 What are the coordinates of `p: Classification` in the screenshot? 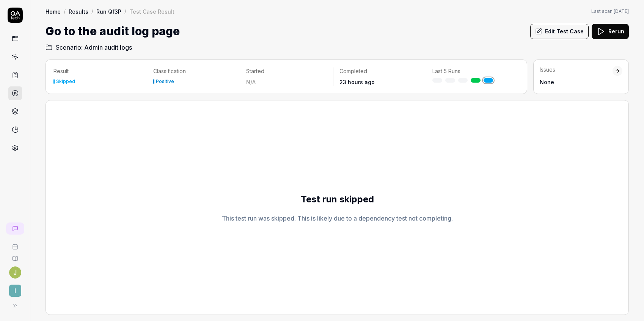 It's located at (193, 71).